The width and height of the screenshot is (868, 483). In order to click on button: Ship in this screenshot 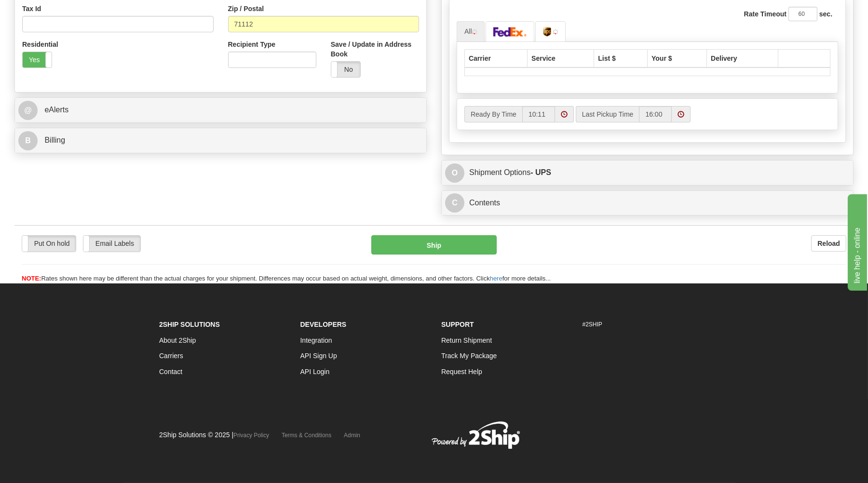, I will do `click(434, 245)`.